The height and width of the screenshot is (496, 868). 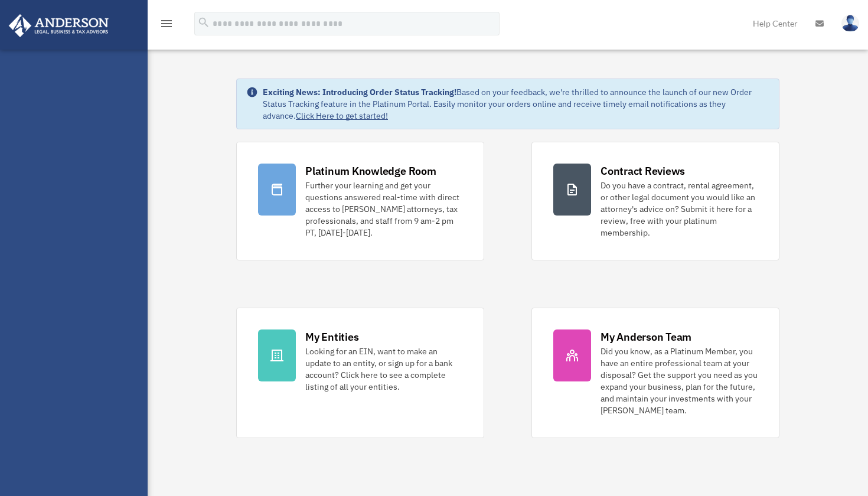 What do you see at coordinates (59, 25) in the screenshot?
I see `img: Anderson Advisors Platinum Portal` at bounding box center [59, 25].